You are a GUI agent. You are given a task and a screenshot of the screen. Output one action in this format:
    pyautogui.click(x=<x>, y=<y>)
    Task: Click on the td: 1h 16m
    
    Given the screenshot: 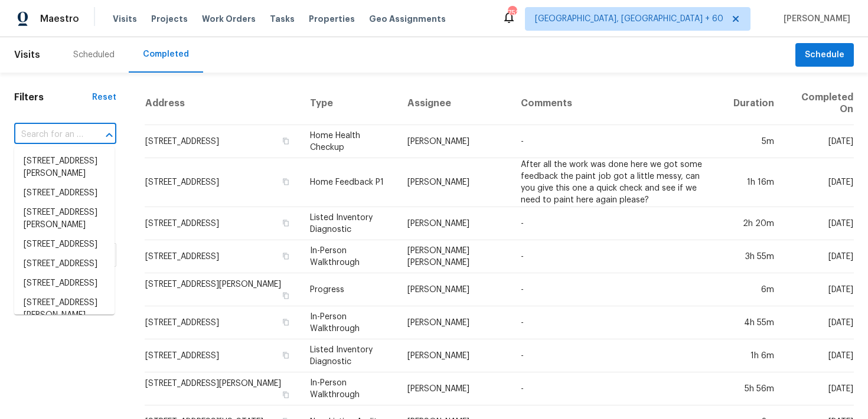 What is the action you would take?
    pyautogui.click(x=754, y=182)
    